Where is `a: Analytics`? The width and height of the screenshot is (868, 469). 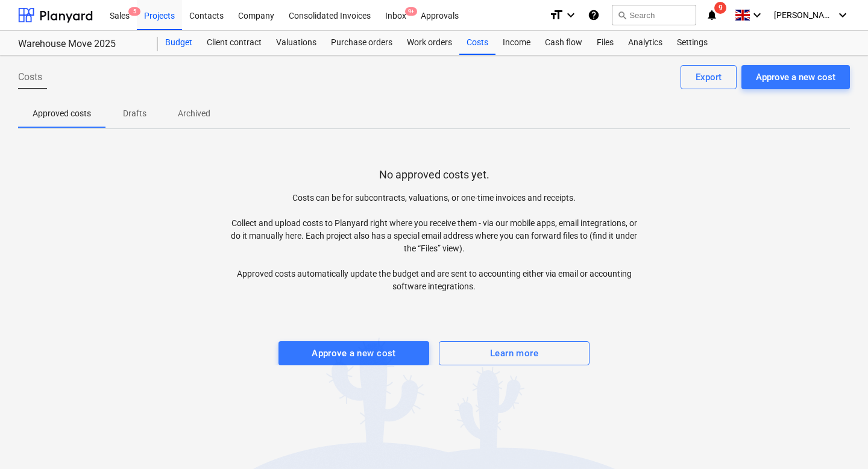 a: Analytics is located at coordinates (645, 43).